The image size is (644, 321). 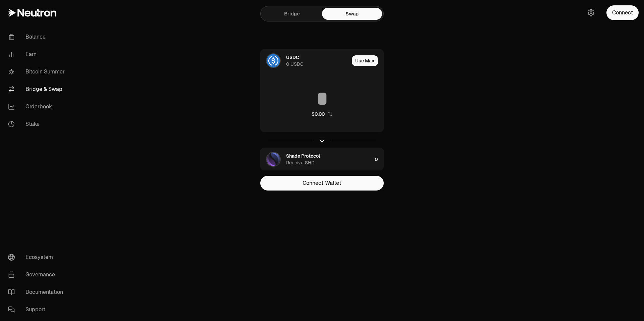 What do you see at coordinates (322, 183) in the screenshot?
I see `button: Connect Wallet` at bounding box center [322, 183].